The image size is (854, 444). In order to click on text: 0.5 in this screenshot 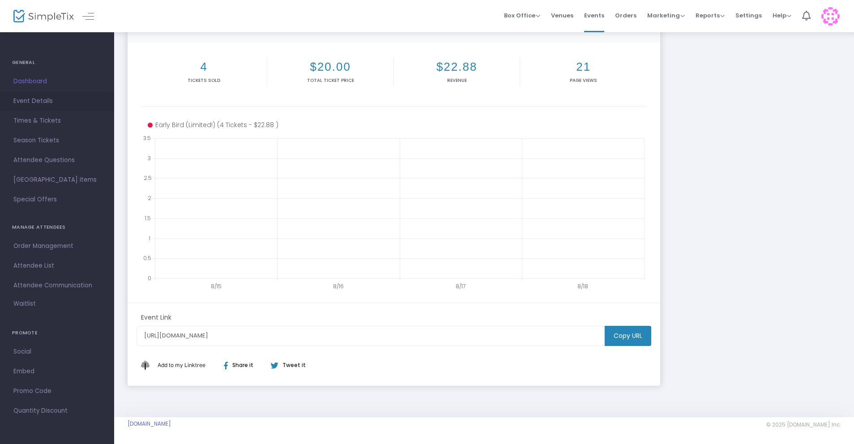, I will do `click(147, 258)`.